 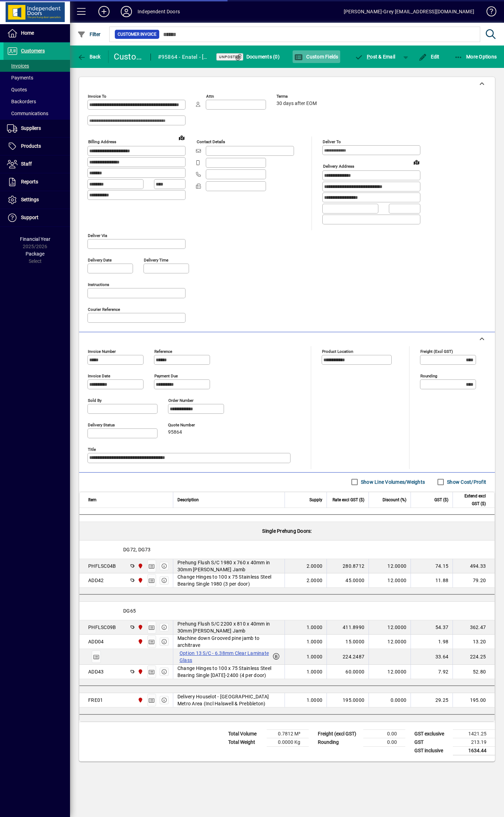 What do you see at coordinates (166, 376) in the screenshot?
I see `mat-label: Payment due` at bounding box center [166, 376].